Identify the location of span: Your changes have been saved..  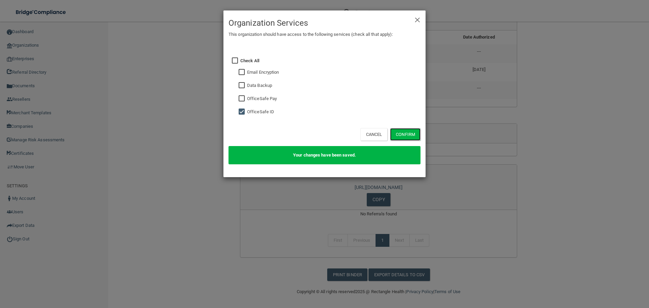
(325, 155).